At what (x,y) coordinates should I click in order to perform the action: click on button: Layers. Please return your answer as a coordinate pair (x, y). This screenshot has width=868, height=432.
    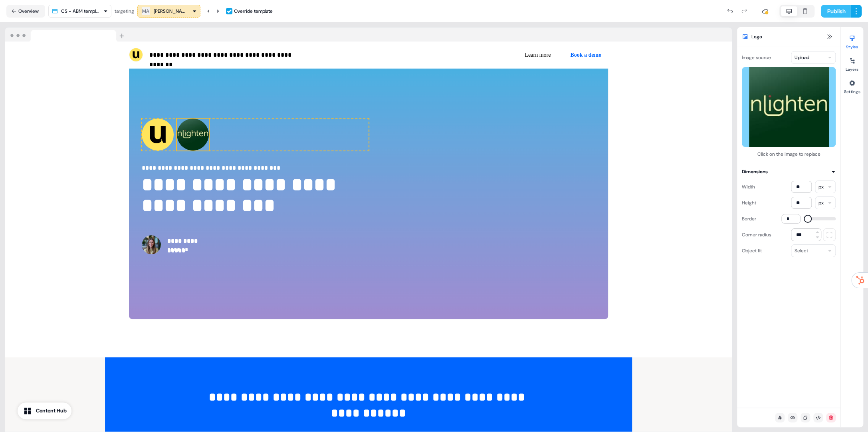
    Looking at the image, I should click on (852, 63).